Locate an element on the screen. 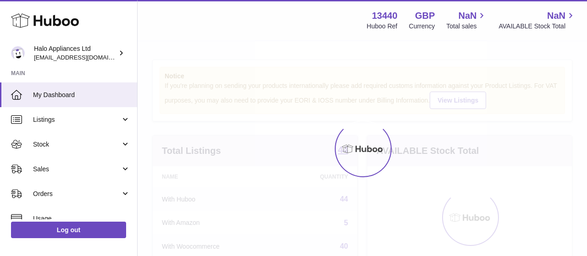 This screenshot has width=587, height=256. a: Log out is located at coordinates (68, 230).